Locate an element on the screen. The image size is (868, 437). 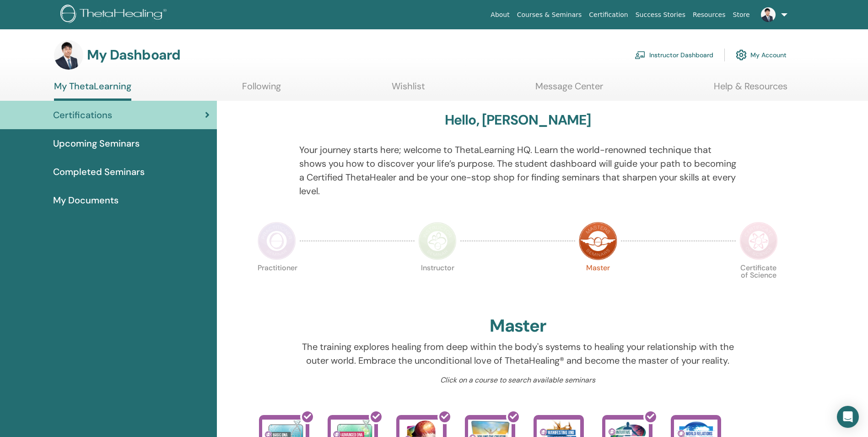
p: Your journey starts here; welcome to ThetaLearning HQ. Learn the world-renowned technique that sh... is located at coordinates (518, 170).